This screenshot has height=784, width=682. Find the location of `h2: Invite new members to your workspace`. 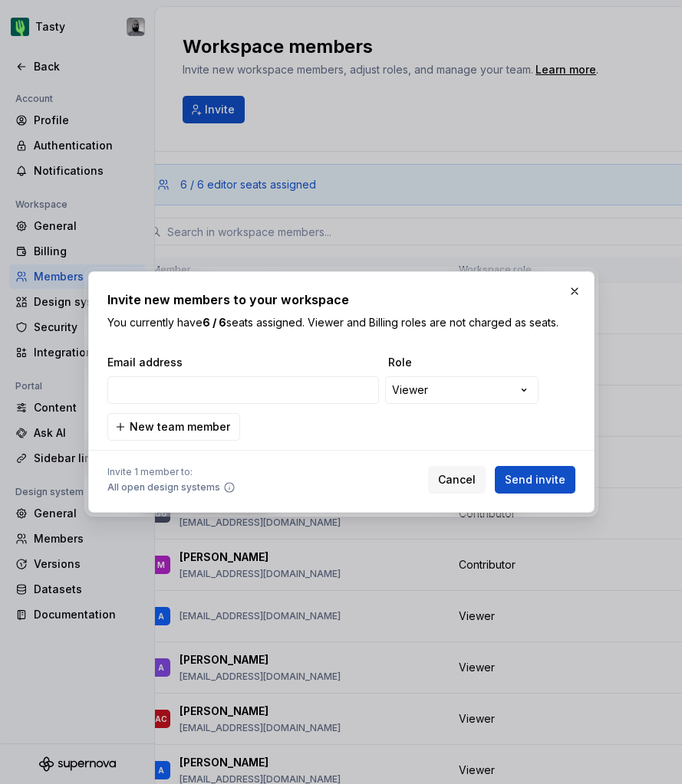

h2: Invite new members to your workspace is located at coordinates (341, 300).